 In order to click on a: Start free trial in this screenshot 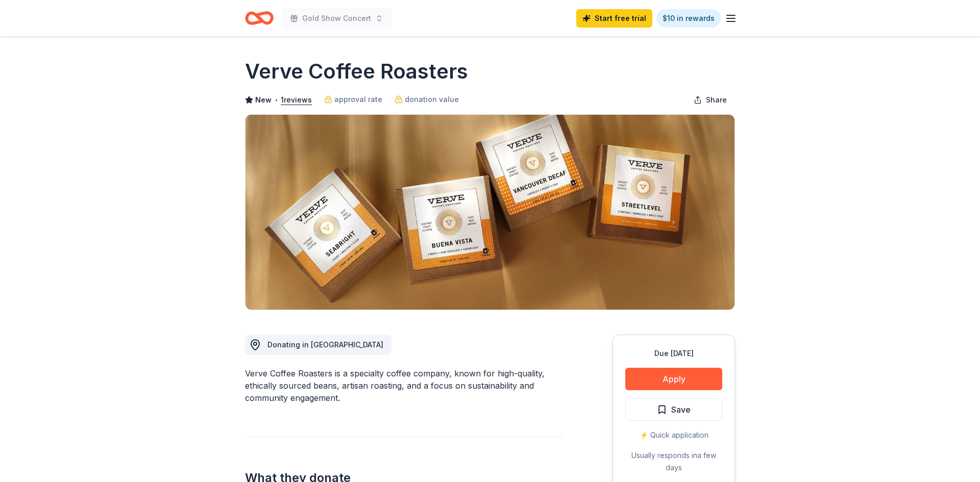, I will do `click(614, 18)`.